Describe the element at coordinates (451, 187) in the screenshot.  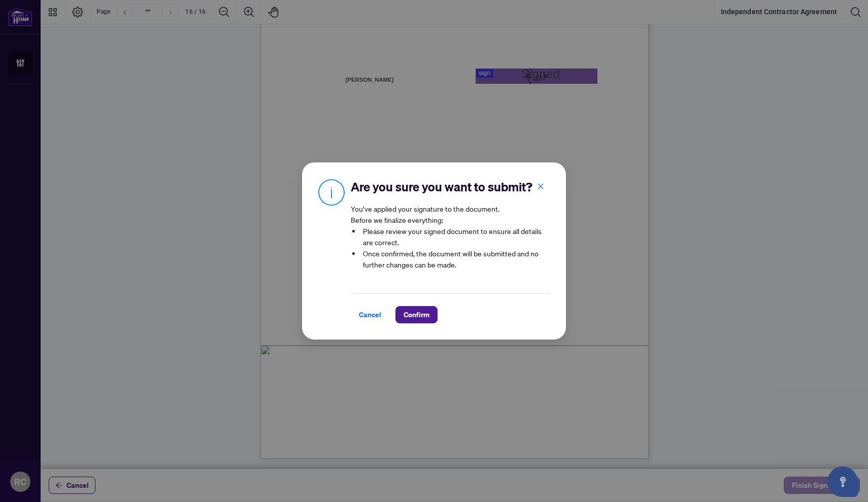
I see `h2: Are you sure you want to submit?` at that location.